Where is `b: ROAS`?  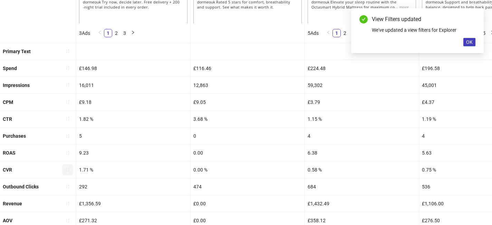 b: ROAS is located at coordinates (9, 153).